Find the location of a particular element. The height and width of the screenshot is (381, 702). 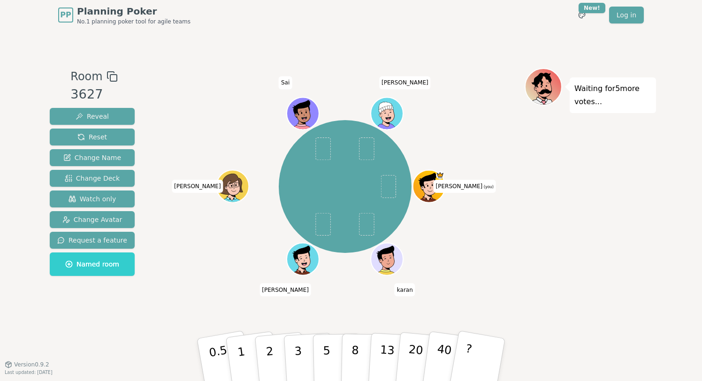

button: Named room is located at coordinates (92, 264).